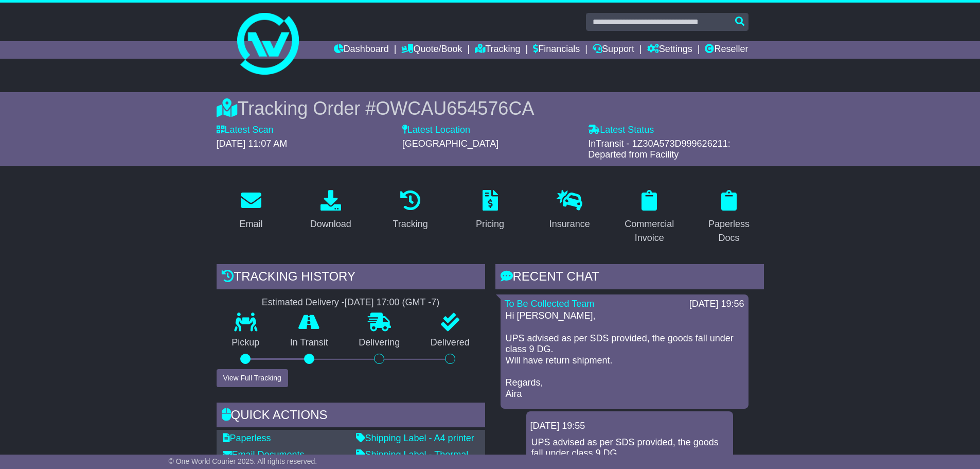 The height and width of the screenshot is (469, 980). I want to click on div: Quick Actions, so click(351, 417).